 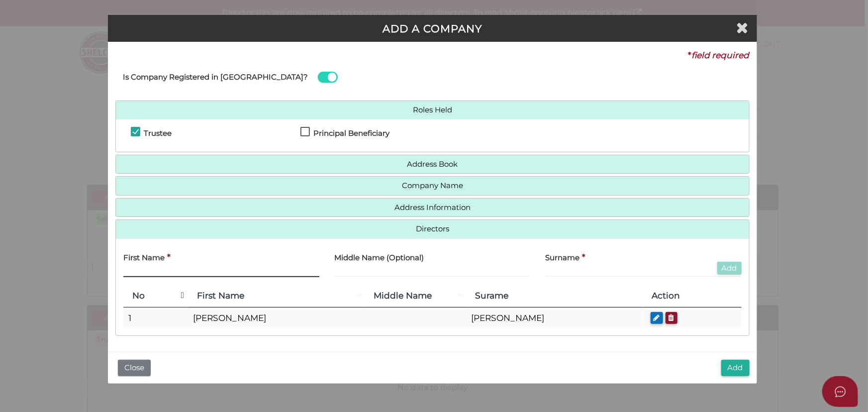 What do you see at coordinates (432, 164) in the screenshot?
I see `a: Address Book` at bounding box center [432, 164].